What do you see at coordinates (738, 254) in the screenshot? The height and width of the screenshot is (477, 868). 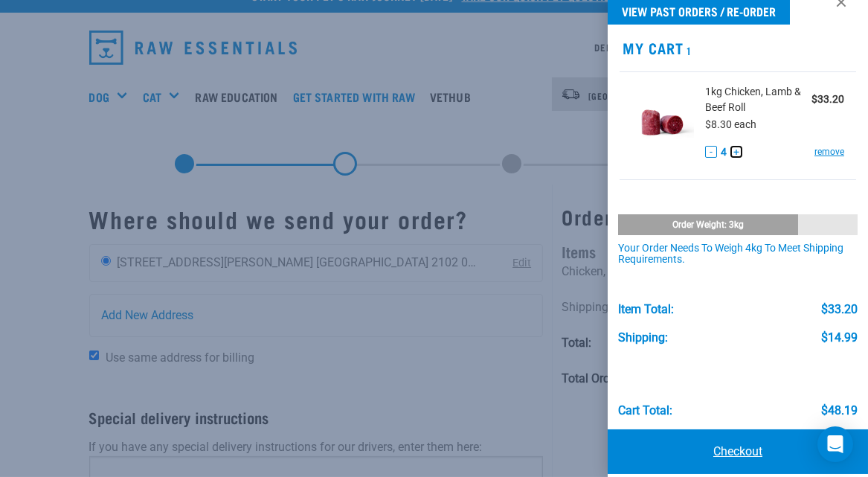 I see `div: Your order needs to weigh 4kg to meet shipping requirements.` at bounding box center [738, 254].